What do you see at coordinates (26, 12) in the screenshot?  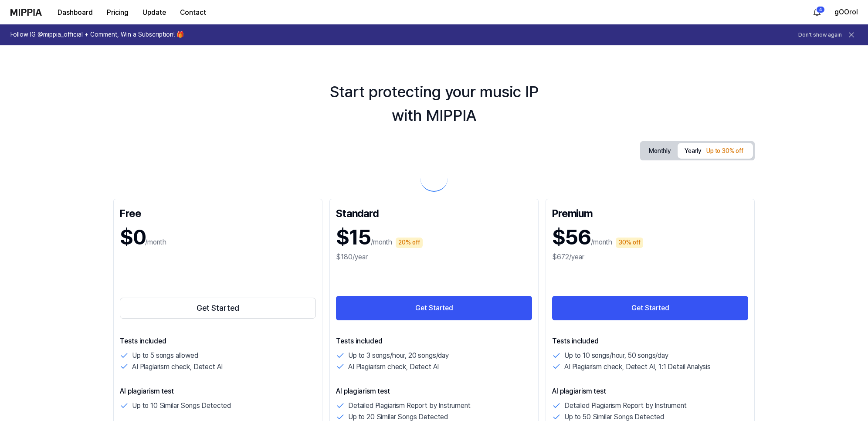 I see `img: logo` at bounding box center [26, 12].